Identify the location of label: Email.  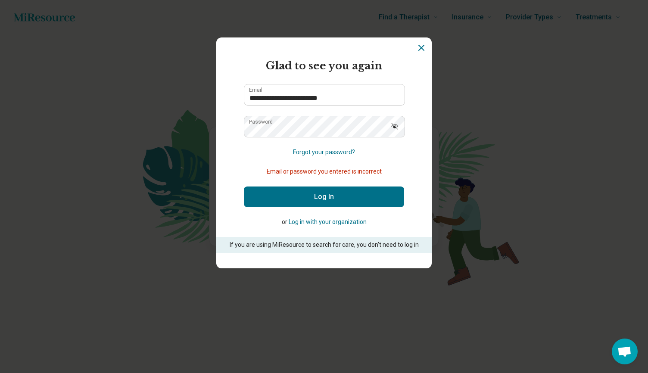
(255, 90).